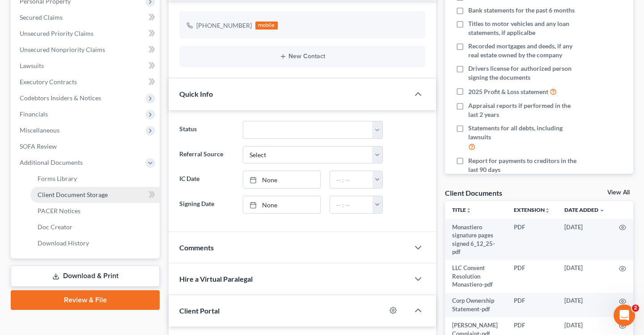 The image size is (644, 335). What do you see at coordinates (95, 243) in the screenshot?
I see `a: Download History` at bounding box center [95, 243].